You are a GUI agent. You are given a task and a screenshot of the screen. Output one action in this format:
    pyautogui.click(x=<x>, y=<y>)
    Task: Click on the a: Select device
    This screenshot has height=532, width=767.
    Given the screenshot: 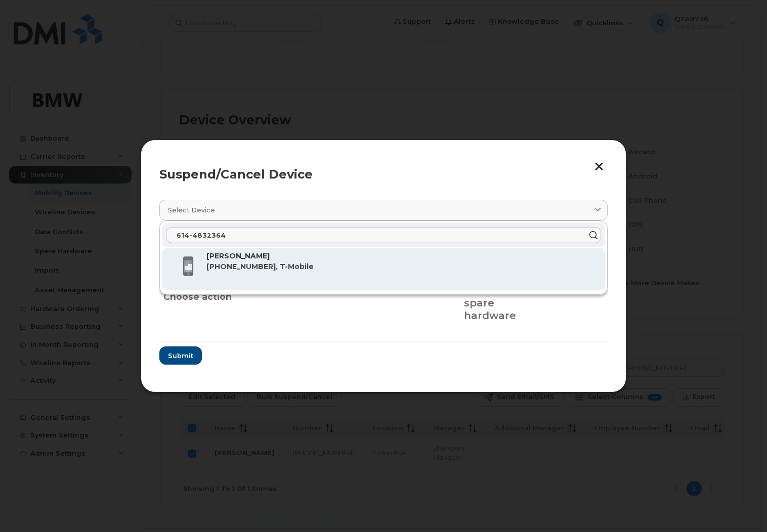 What is the action you would take?
    pyautogui.click(x=384, y=210)
    